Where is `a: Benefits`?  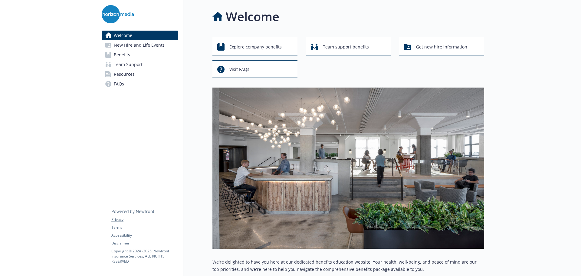 a: Benefits is located at coordinates (140, 55).